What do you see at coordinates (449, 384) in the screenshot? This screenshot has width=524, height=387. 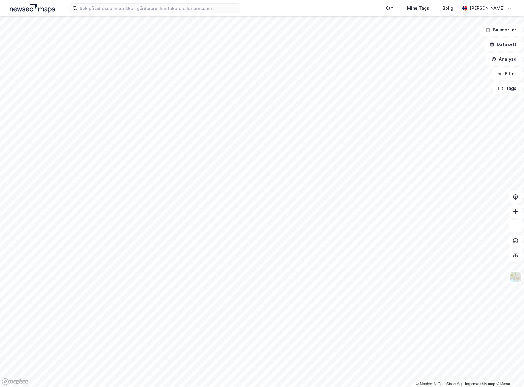 I see `a: OpenStreetMap` at bounding box center [449, 384].